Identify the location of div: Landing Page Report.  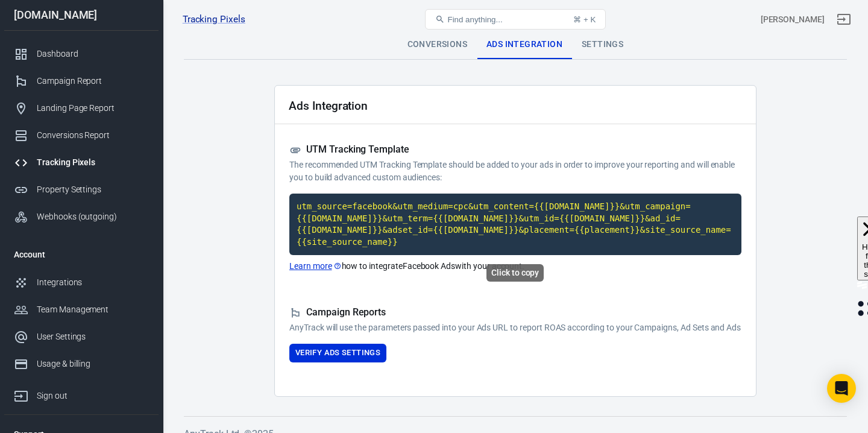
(92, 108).